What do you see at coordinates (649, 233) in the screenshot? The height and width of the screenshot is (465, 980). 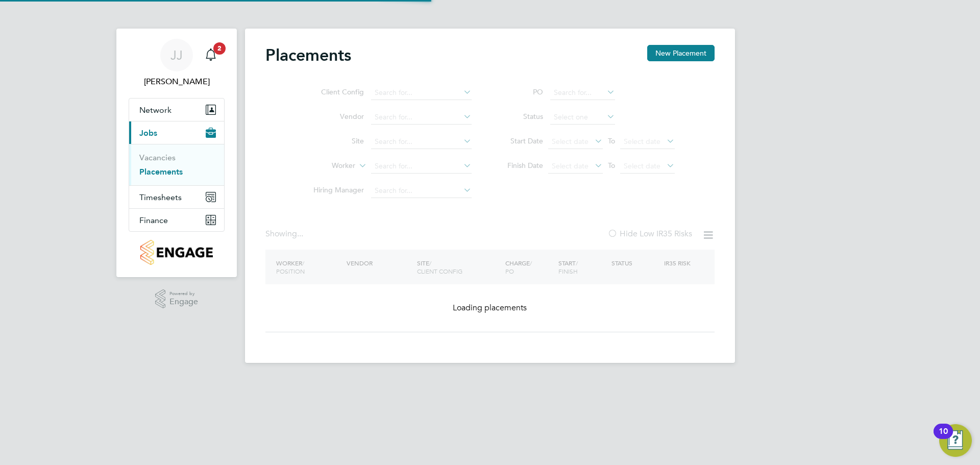 I see `label: Hide Low IR35 Risks` at bounding box center [649, 233].